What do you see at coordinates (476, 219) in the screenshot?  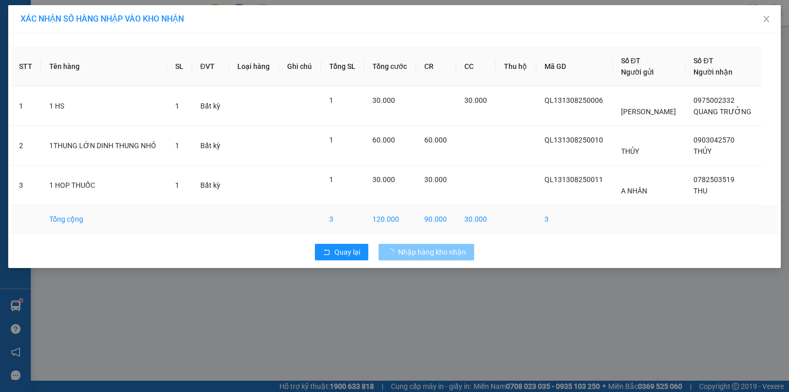 I see `td: 30.000` at bounding box center [476, 219].